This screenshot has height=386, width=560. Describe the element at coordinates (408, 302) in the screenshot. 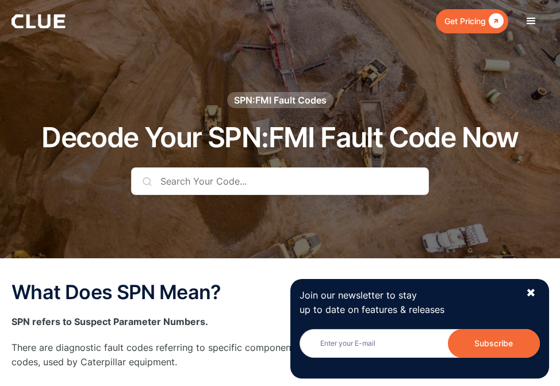

I see `p: Join our newsletter to stay up to date on features & releases` at that location.